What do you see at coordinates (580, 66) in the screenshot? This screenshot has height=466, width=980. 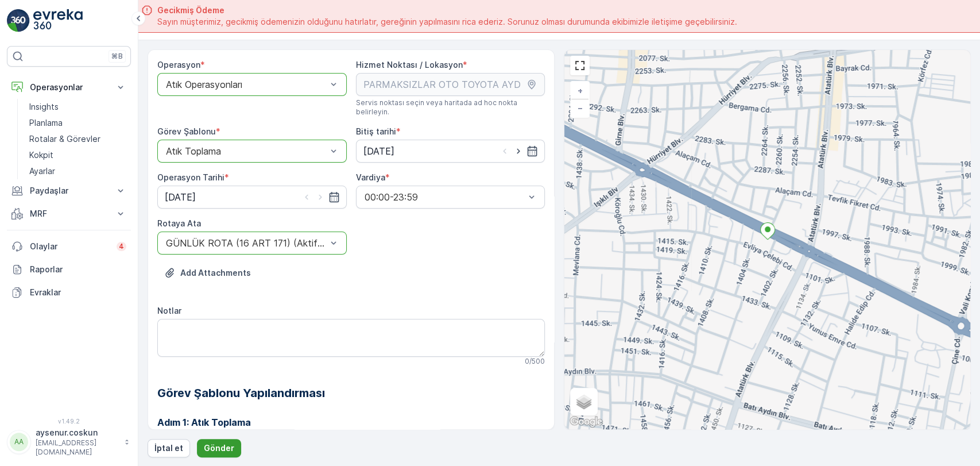 I see `a: View Fullscreen` at bounding box center [580, 66].